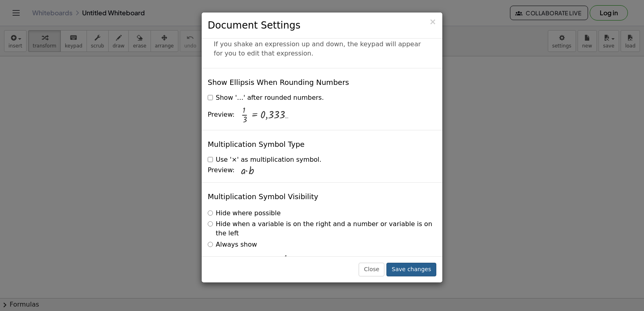 This screenshot has width=644, height=311. Describe the element at coordinates (210, 97) in the screenshot. I see `input: Show '…' after rounded numbers.` at that location.